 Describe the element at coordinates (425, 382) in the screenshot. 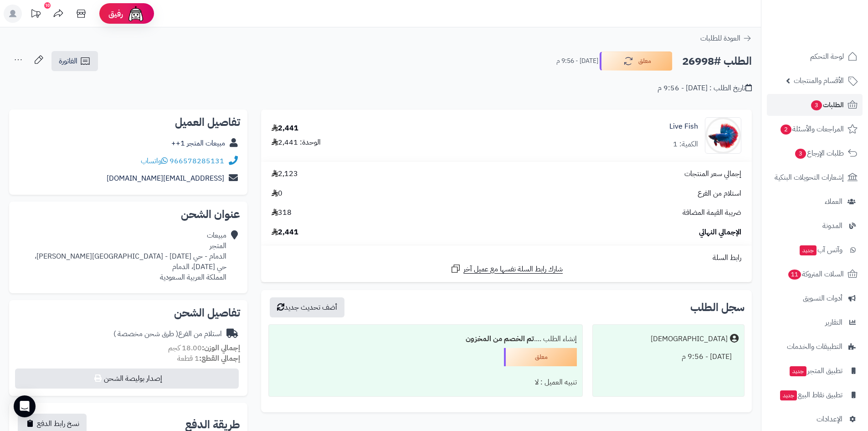

I see `div: تنبيه العميل : لا` at that location.